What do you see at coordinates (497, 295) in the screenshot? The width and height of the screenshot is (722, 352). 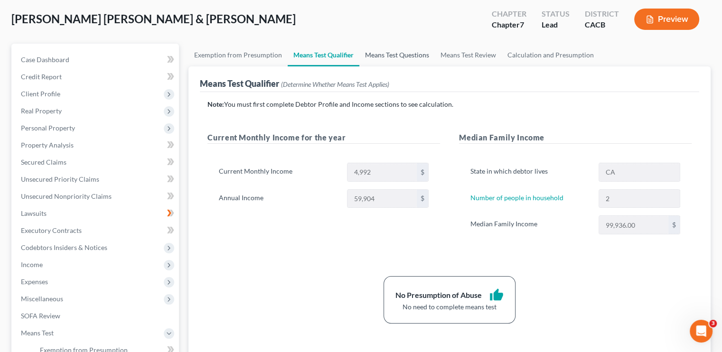 I see `i: thumb_up` at bounding box center [497, 295].